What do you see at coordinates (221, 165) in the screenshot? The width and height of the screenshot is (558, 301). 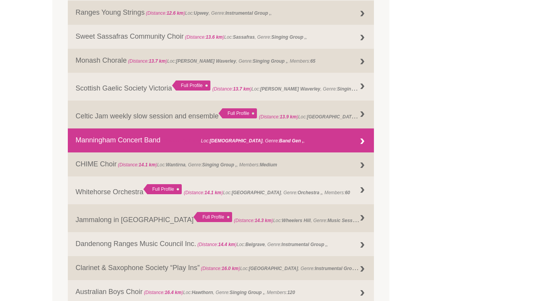 I see `a: CHIME Choir (Distance:14.1 km)Loc:Wantirna, Genre:Singing Group ,, Members:Medium` at bounding box center [221, 165].